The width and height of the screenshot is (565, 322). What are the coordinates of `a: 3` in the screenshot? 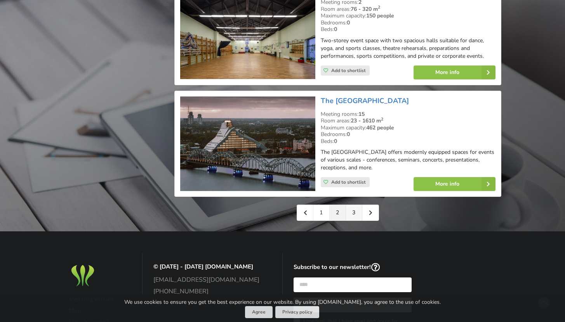 It's located at (354, 213).